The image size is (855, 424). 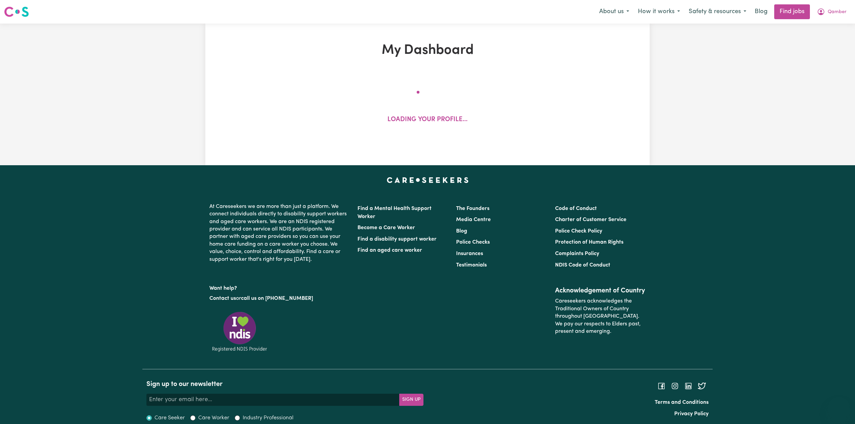 What do you see at coordinates (792, 12) in the screenshot?
I see `a: Find jobs` at bounding box center [792, 12].